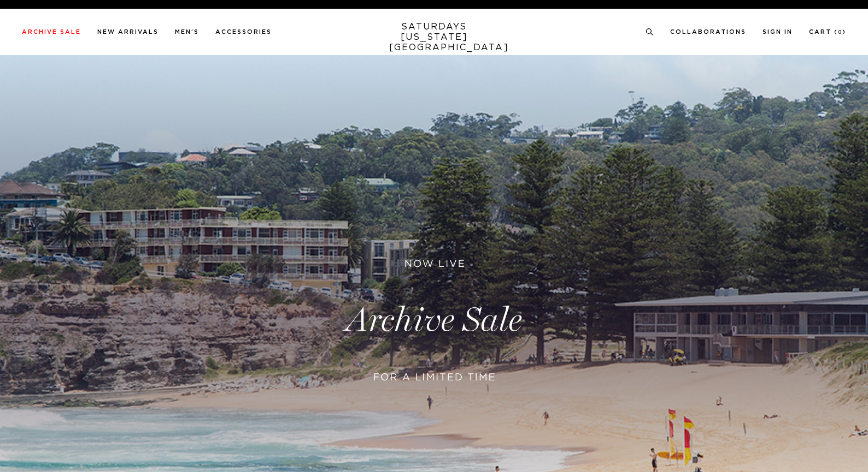 The image size is (868, 472). What do you see at coordinates (708, 32) in the screenshot?
I see `a: Collaborations` at bounding box center [708, 32].